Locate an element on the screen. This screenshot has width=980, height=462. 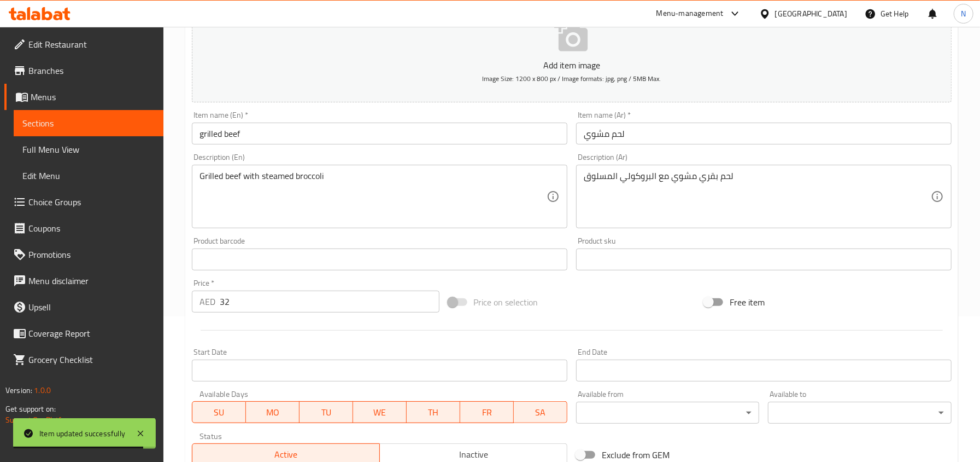
span: Edit Restaurant is located at coordinates (91, 45).